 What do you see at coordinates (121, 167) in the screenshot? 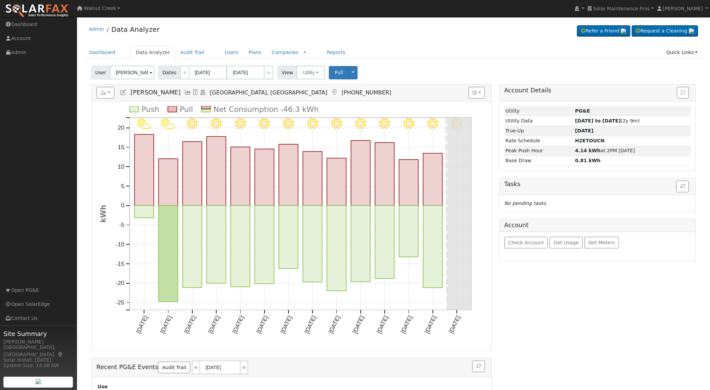
I see `text: 10` at bounding box center [121, 167].